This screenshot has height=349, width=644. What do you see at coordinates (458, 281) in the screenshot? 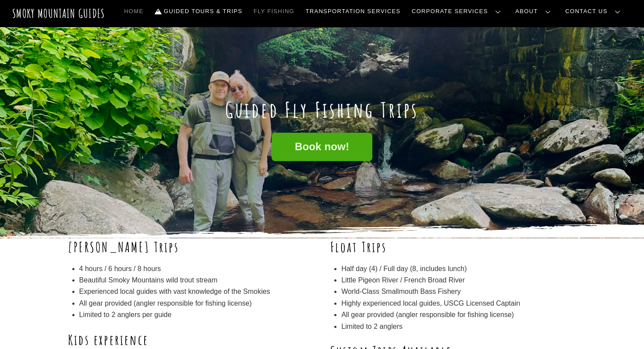
I see `li: Little Pigeon River / French Broad River` at bounding box center [458, 281].